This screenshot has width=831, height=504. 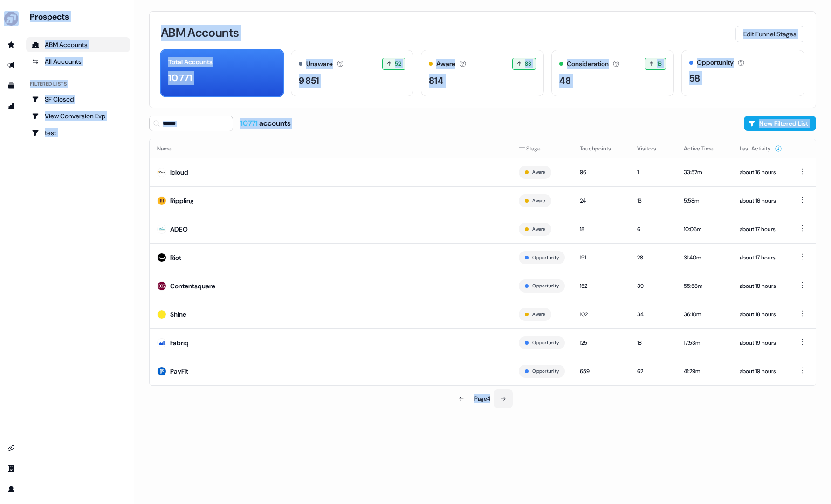 I want to click on div: 102, so click(x=601, y=315).